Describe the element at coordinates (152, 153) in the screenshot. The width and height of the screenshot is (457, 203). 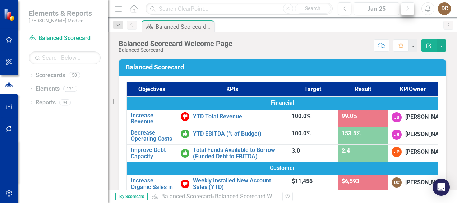
I see `a: Improve Debt Capacity` at that location.